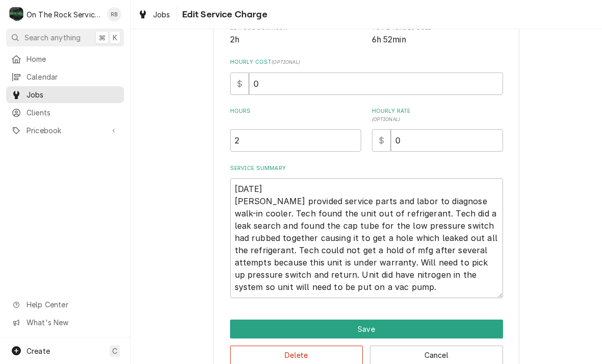 Image resolution: width=602 pixels, height=364 pixels. Describe the element at coordinates (437, 35) in the screenshot. I see `div: Total Time Logged` at that location.